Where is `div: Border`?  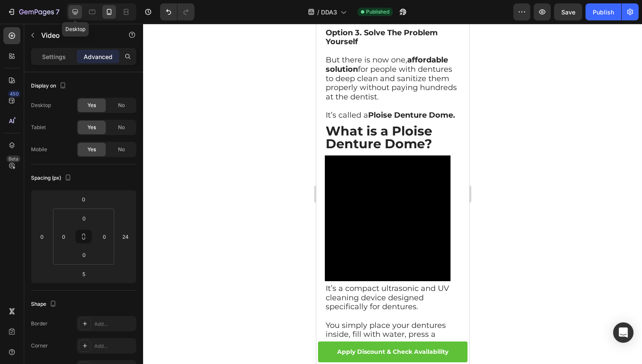
div: Border is located at coordinates (39, 323).